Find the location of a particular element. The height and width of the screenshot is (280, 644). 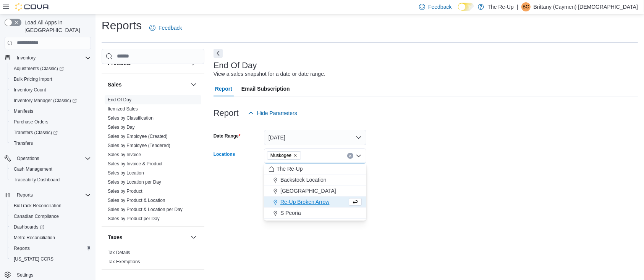

span: Dashboards is located at coordinates (51, 227).